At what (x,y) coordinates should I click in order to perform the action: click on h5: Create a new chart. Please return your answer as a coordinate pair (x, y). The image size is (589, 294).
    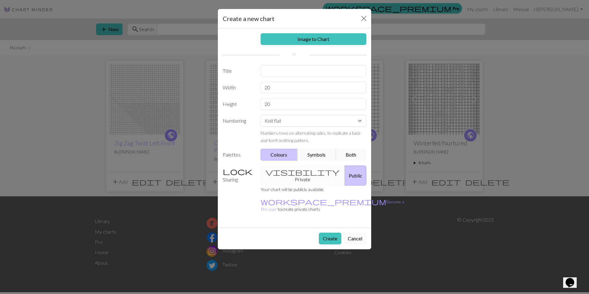
    Looking at the image, I should click on (249, 18).